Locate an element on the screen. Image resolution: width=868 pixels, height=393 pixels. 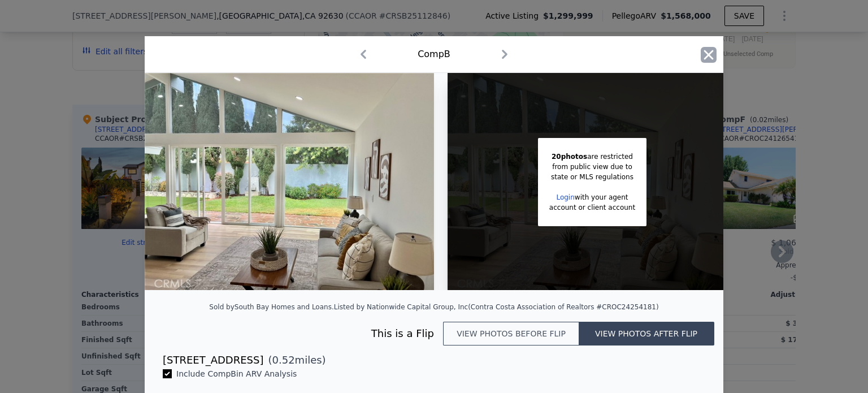
div: Comp B is located at coordinates (434, 55).